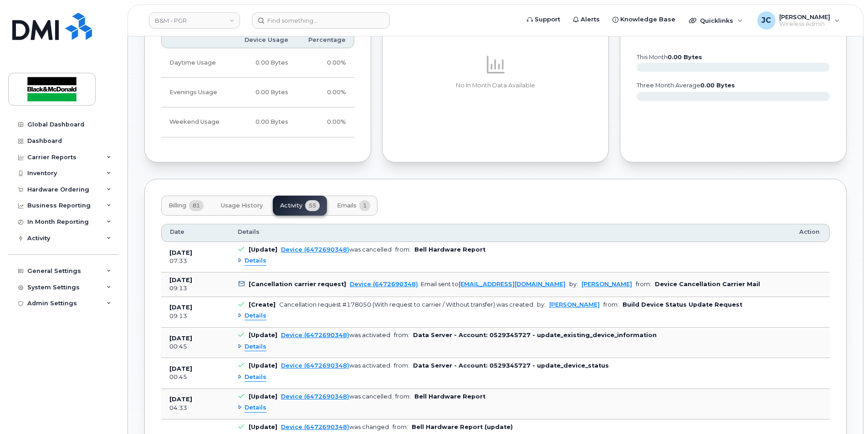 Image resolution: width=868 pixels, height=434 pixels. What do you see at coordinates (462, 427) in the screenshot?
I see `b: Bell Hardware Report (update)` at bounding box center [462, 427].